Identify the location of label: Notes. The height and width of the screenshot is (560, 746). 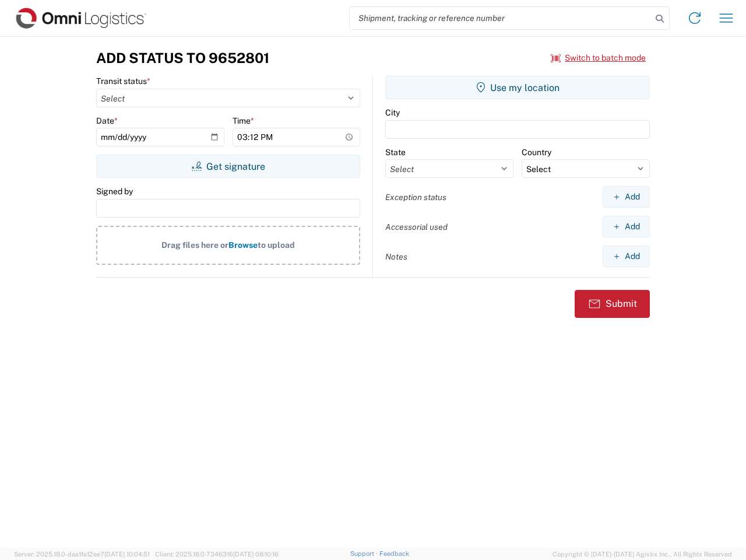
(397, 256).